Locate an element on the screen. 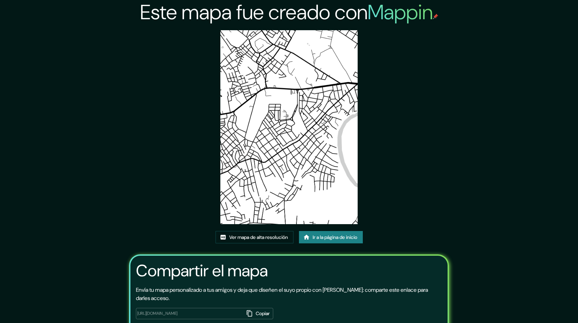  font: Copiar is located at coordinates (263, 314).